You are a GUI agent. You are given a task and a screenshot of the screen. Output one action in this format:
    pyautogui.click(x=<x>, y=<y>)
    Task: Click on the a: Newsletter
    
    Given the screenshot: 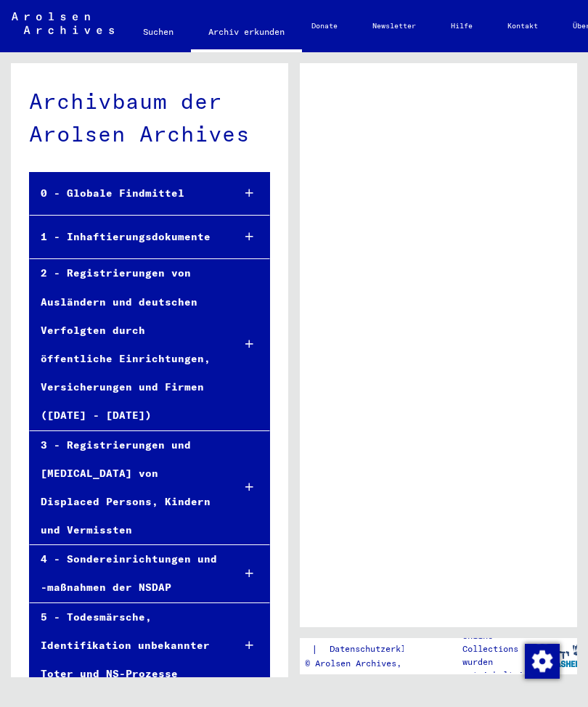 What is the action you would take?
    pyautogui.click(x=394, y=26)
    